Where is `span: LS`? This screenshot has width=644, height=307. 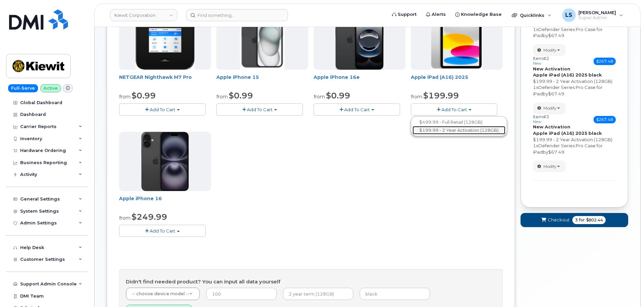
span: LS is located at coordinates (569, 15).